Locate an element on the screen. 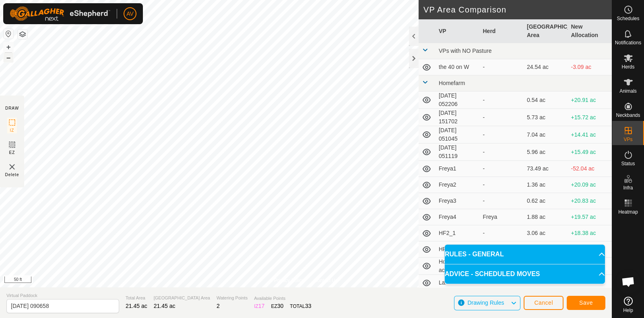 The width and height of the screenshot is (644, 318). span: VPs with NO Pasture is located at coordinates (465, 51).